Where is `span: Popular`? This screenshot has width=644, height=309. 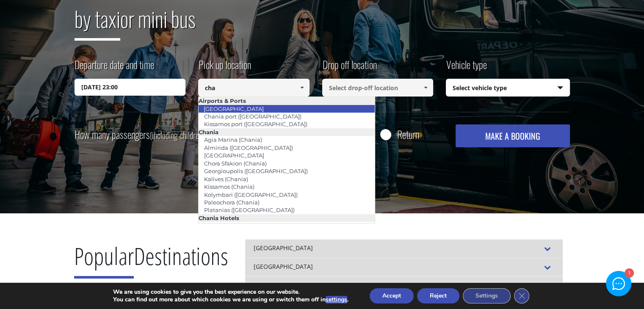 span: Popular is located at coordinates (104, 259).